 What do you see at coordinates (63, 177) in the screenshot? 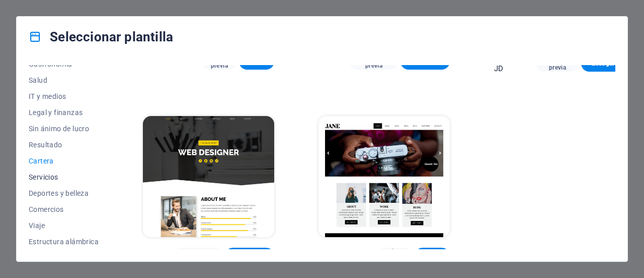
I see `button: Servicios` at bounding box center [63, 177].